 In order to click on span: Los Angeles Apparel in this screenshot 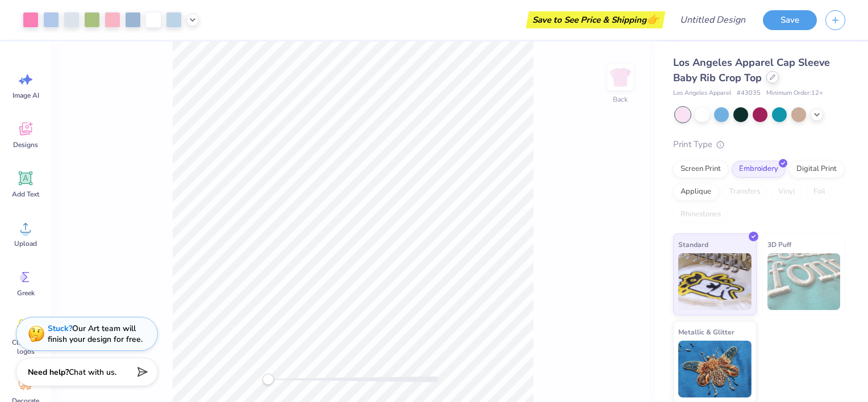, I will do `click(703, 94)`.